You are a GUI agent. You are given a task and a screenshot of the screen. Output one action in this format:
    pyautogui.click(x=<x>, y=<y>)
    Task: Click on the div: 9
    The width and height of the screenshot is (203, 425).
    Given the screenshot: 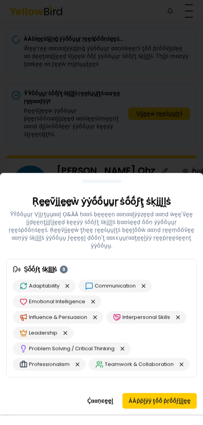 What is the action you would take?
    pyautogui.click(x=64, y=269)
    